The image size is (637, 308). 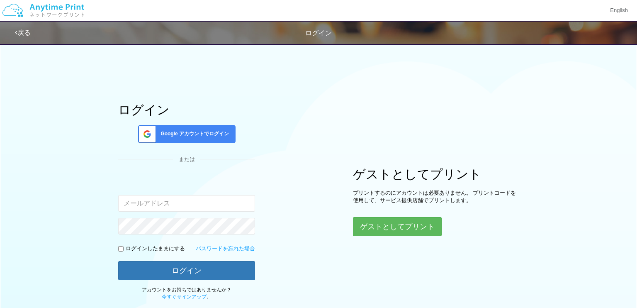 What do you see at coordinates (184, 297) in the screenshot?
I see `a: 今すぐサインアップ` at bounding box center [184, 297].